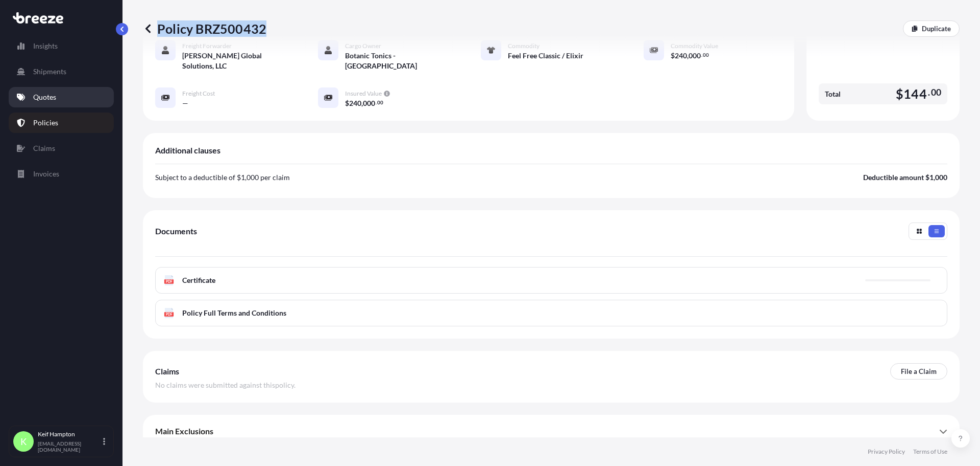  I want to click on p: Insights, so click(45, 46).